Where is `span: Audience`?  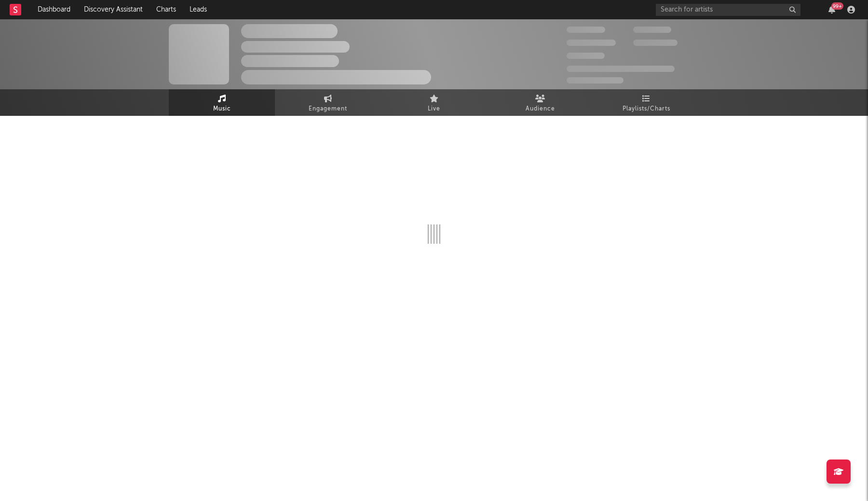 span: Audience is located at coordinates (540, 109).